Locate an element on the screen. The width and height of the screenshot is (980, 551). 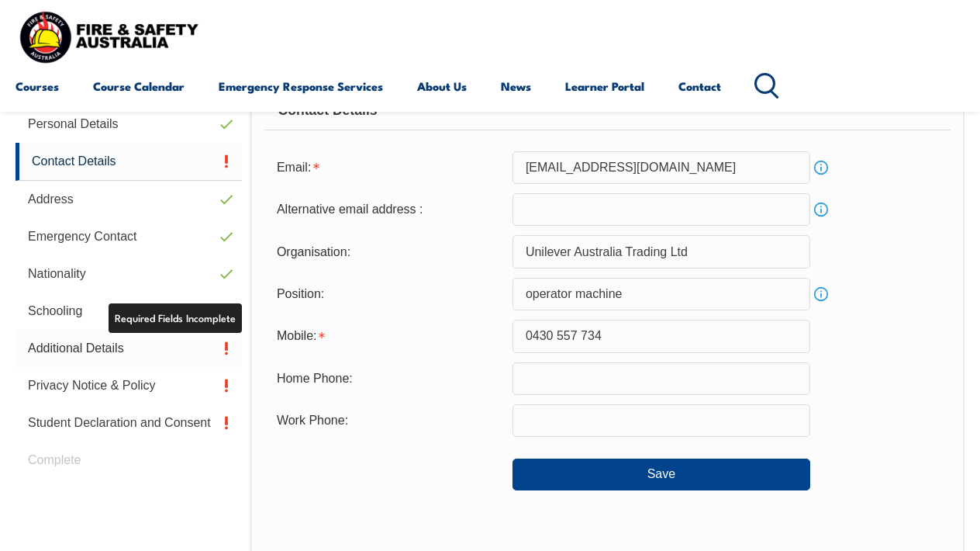
a: Contact Details is located at coordinates (129, 161).